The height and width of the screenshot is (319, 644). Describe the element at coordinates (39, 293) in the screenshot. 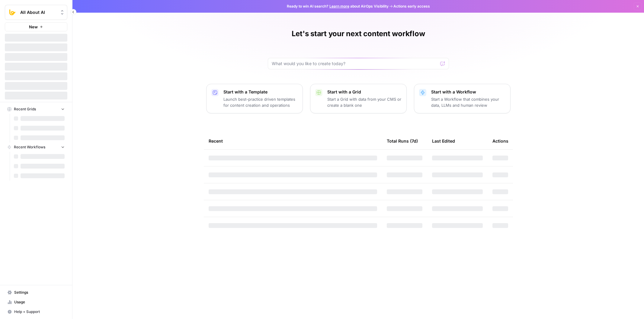

I see `span: Settings` at that location.